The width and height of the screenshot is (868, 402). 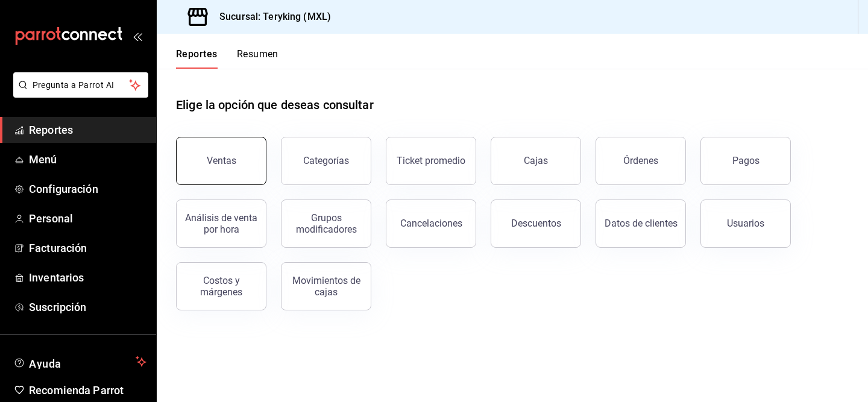 What do you see at coordinates (431, 223) in the screenshot?
I see `button: Cancelaciones` at bounding box center [431, 223].